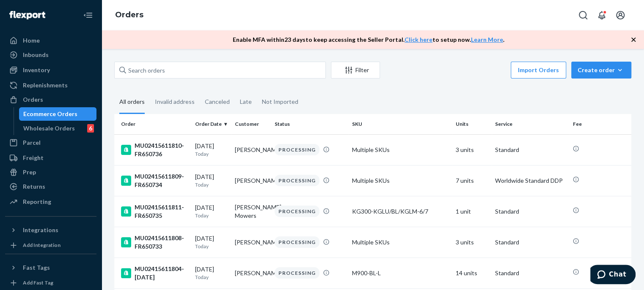 This screenshot has height=290, width=644. I want to click on a: Click here, so click(418, 39).